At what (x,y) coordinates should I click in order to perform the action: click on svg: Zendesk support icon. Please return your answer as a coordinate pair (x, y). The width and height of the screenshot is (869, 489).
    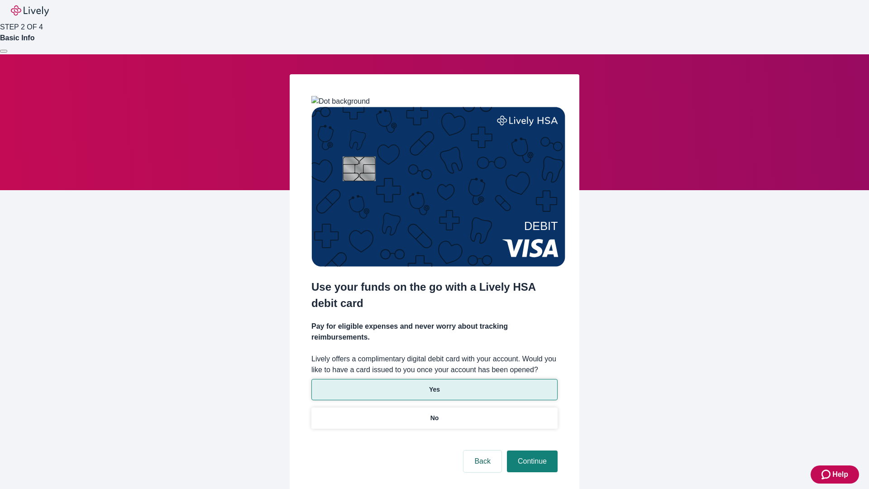
    Looking at the image, I should click on (827, 474).